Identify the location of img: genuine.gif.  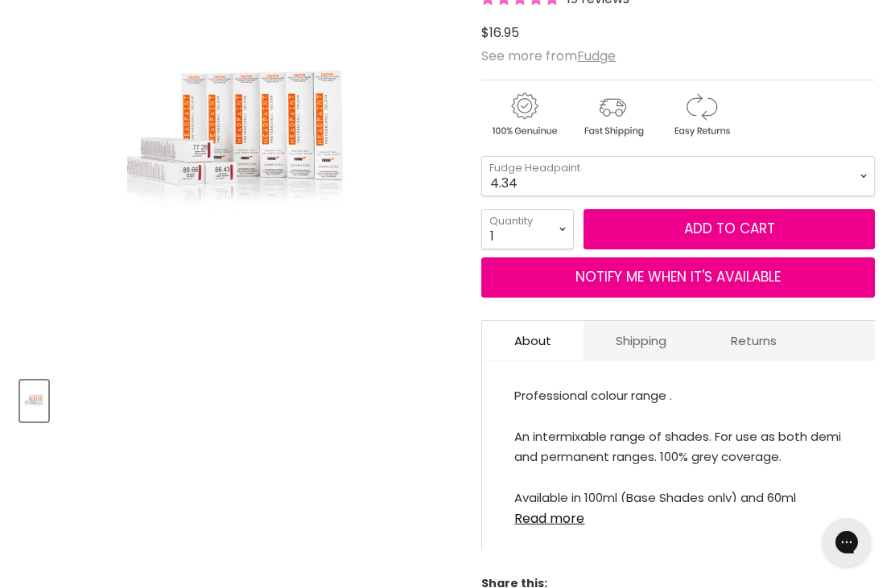
(525, 114).